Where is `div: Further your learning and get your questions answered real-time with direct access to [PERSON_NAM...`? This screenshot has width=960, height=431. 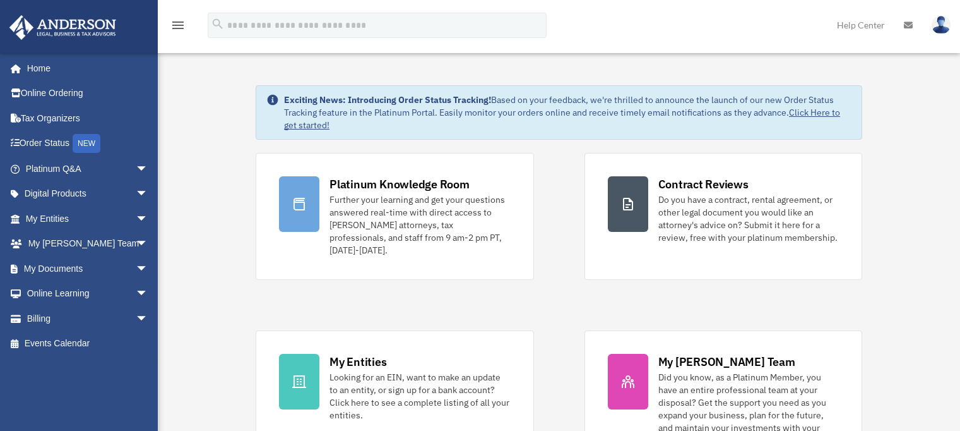
div: Further your learning and get your questions answered real-time with direct access to [PERSON_NAM... is located at coordinates (420, 225).